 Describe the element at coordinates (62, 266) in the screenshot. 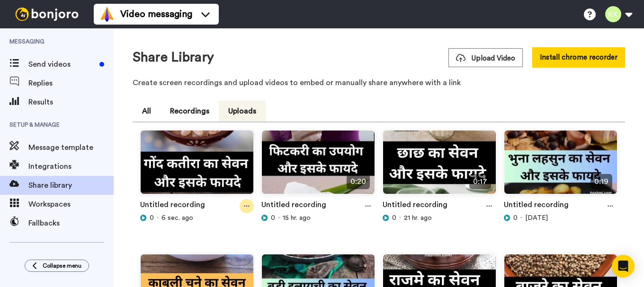

I see `span: Collapse menu` at that location.